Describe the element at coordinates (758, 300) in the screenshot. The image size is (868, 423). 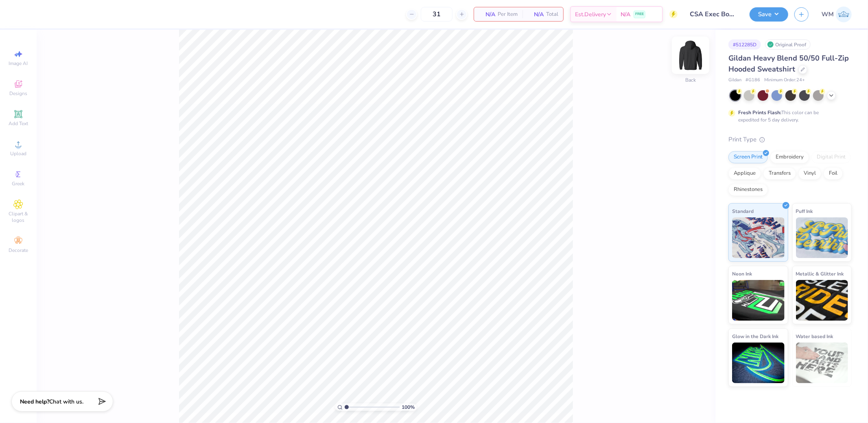
I see `img: Neon Ink` at that location.